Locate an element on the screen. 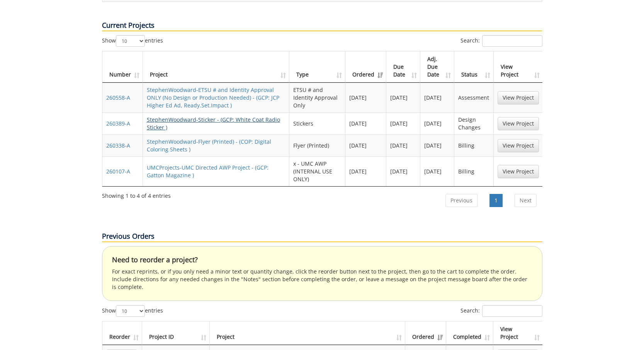 This screenshot has width=644, height=350. a: UMCProjects-UMC Directed AWP Project - (GCP: Gatton Magazine ) is located at coordinates (208, 171).